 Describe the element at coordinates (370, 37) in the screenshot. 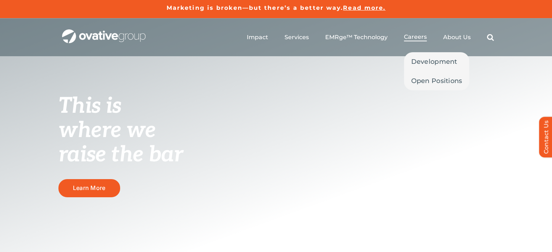

I see `nav: Menu` at that location.